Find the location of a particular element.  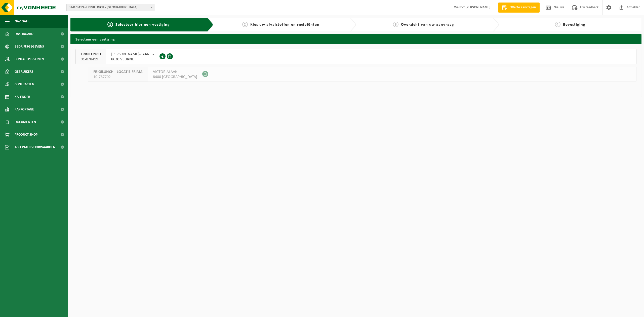

h2: Selecteer een vestiging is located at coordinates (356, 39).